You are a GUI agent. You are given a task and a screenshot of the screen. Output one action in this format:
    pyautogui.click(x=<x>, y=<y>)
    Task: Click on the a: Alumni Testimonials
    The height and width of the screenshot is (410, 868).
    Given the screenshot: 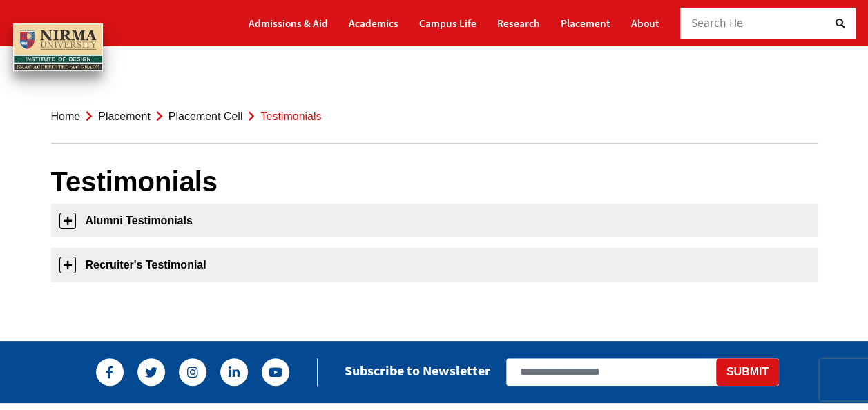 What is the action you would take?
    pyautogui.click(x=434, y=221)
    